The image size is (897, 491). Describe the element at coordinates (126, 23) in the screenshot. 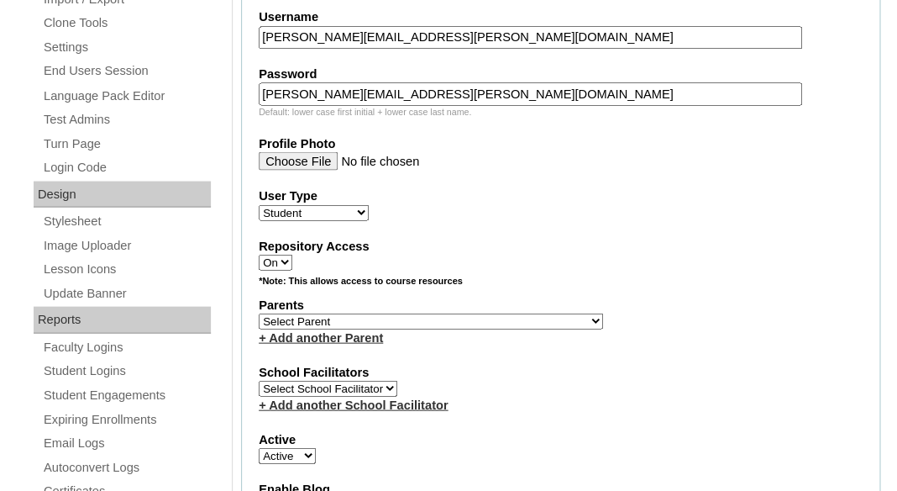

I see `a: Clone Tools` at that location.